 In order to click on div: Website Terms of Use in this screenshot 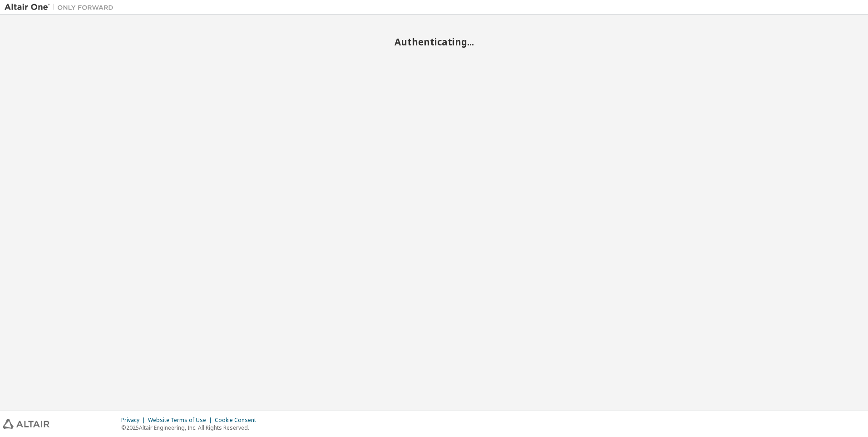, I will do `click(181, 420)`.